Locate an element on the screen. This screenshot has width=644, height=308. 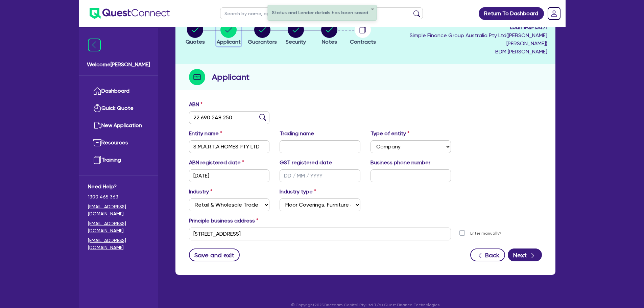
button: Contracts is located at coordinates (363, 34).